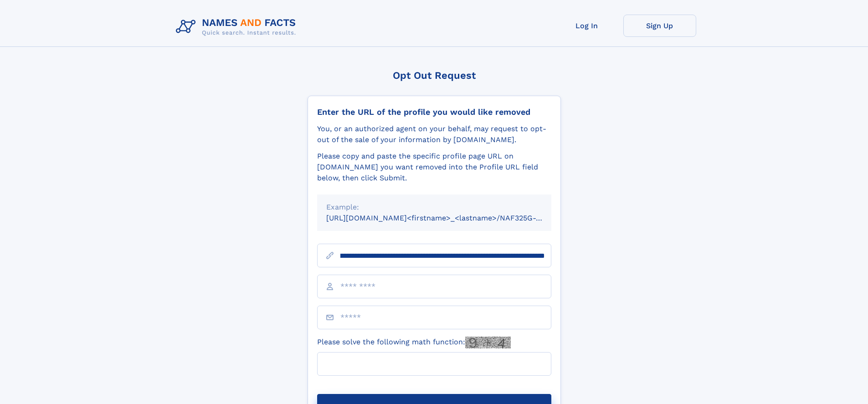 This screenshot has width=868, height=404. I want to click on div: Example:, so click(434, 208).